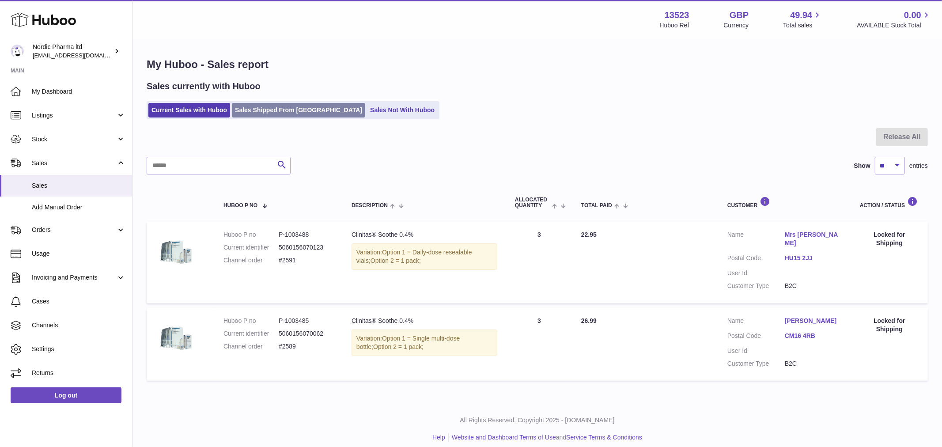  What do you see at coordinates (306, 260) in the screenshot?
I see `dd: #2591` at bounding box center [306, 260].